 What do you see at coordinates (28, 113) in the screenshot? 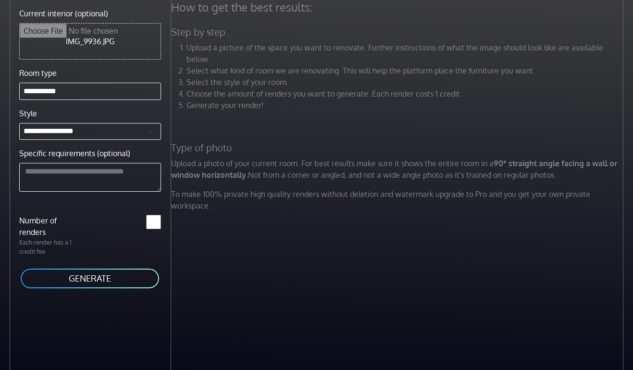
I see `label: Style` at bounding box center [28, 113].